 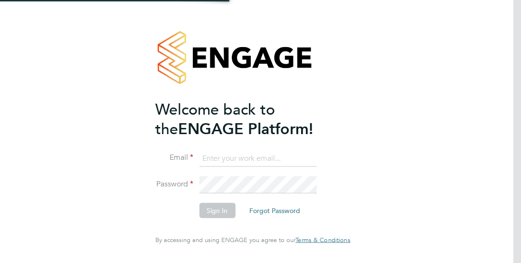 I want to click on input: Enter your work email..., so click(x=257, y=158).